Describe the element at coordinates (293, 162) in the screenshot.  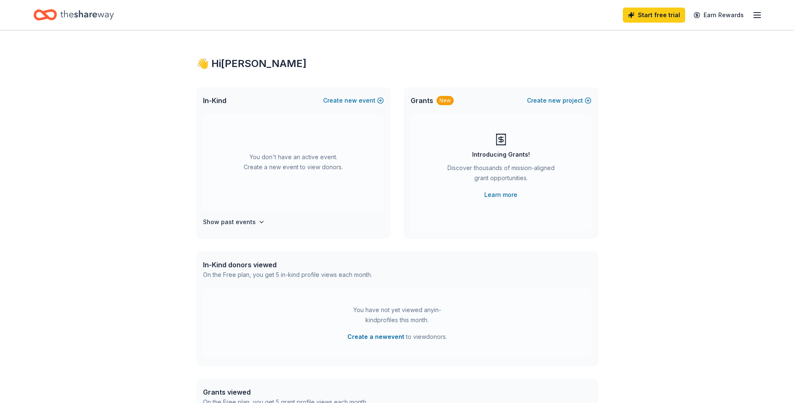
I see `div: You don't have an active event. Create a new event to view donors.` at that location.